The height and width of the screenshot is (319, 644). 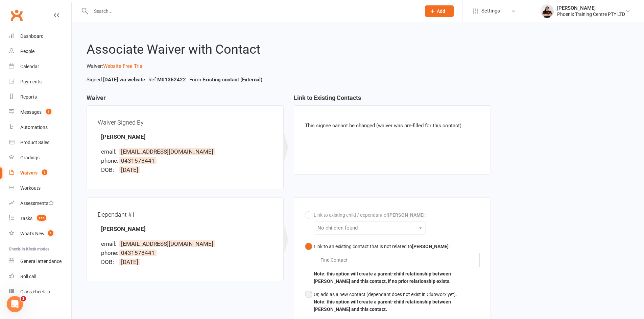 I want to click on div: Assessments, so click(x=37, y=203).